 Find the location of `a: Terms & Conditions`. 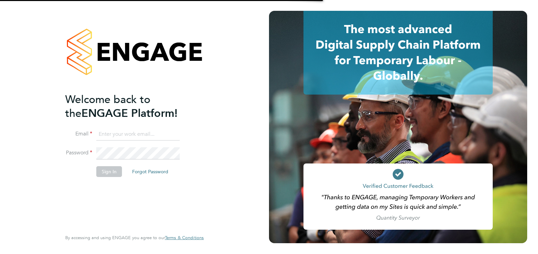

a: Terms & Conditions is located at coordinates (184, 238).